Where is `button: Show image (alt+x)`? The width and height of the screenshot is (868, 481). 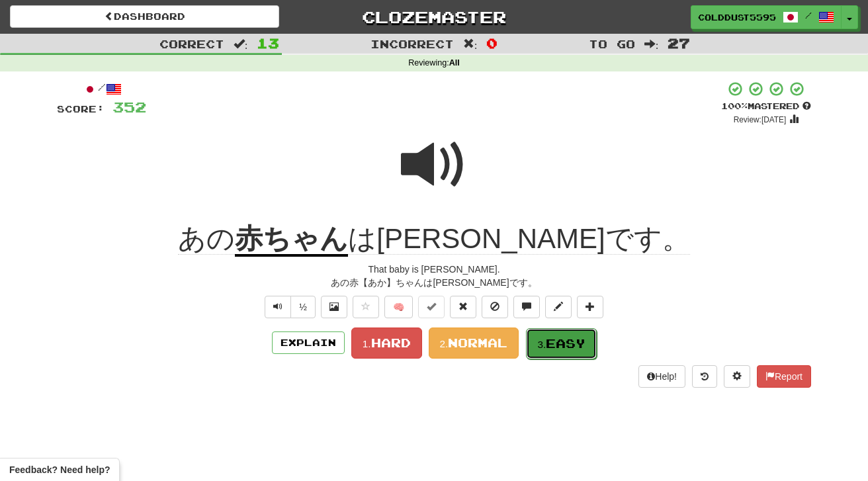 button: Show image (alt+x) is located at coordinates (334, 307).